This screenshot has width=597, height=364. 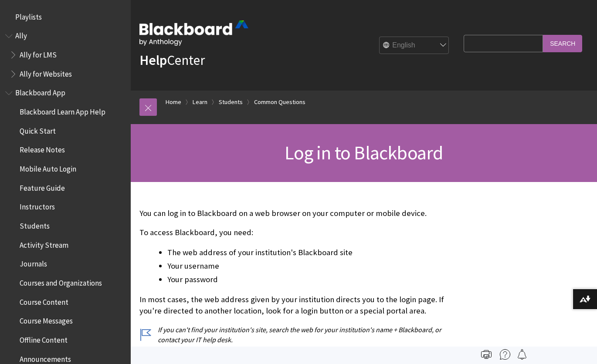 I want to click on p: In most cases, the web address given by your institution directs you to the login page. If you're..., so click(x=299, y=305).